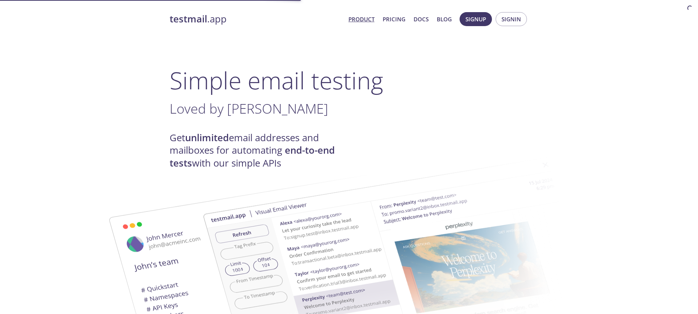  Describe the element at coordinates (207, 138) in the screenshot. I see `strong: unlimited` at that location.